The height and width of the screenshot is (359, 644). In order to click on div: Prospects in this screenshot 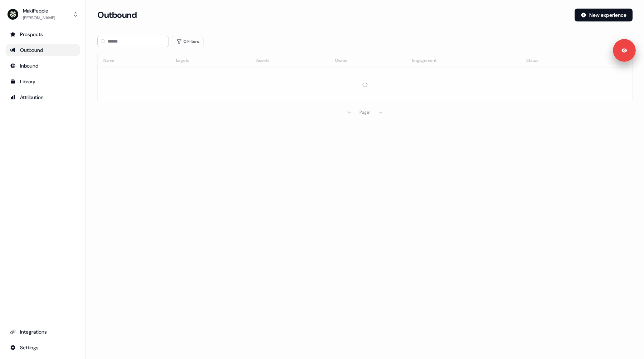, I will do `click(43, 34)`.